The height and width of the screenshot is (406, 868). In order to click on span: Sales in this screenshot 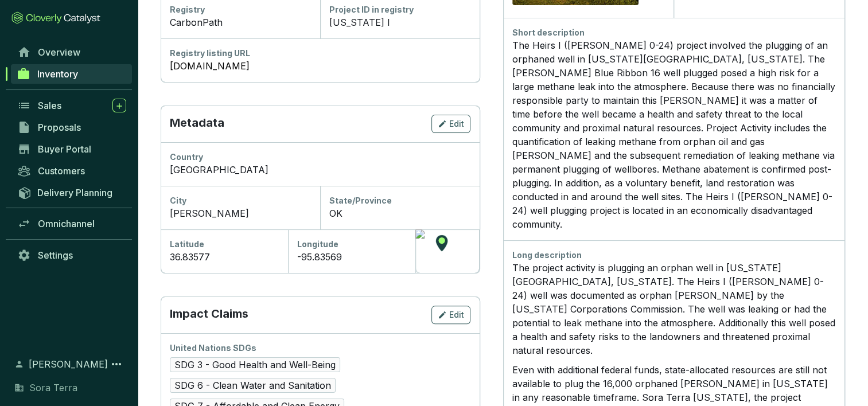, I will do `click(49, 106)`.